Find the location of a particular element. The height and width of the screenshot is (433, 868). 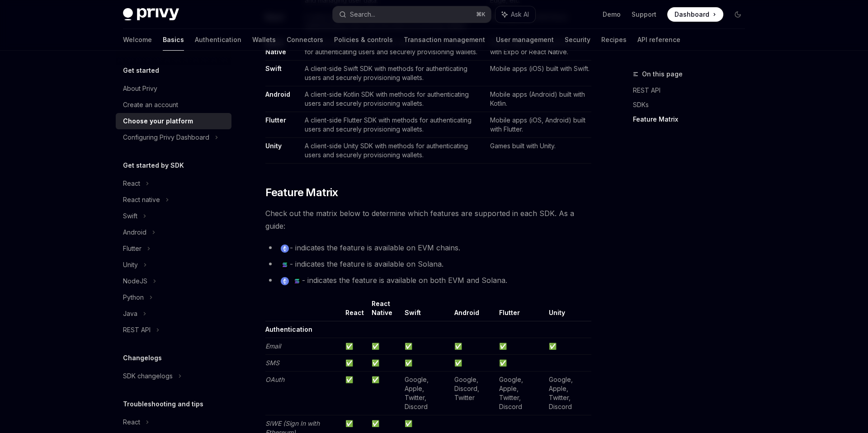

div: Create an account is located at coordinates (151, 105).